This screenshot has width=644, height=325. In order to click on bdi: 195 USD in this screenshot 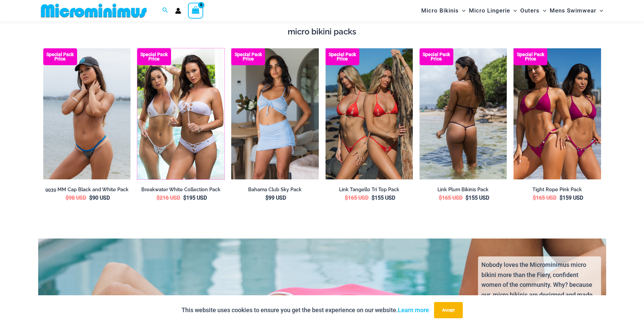, I will do `click(195, 198)`.